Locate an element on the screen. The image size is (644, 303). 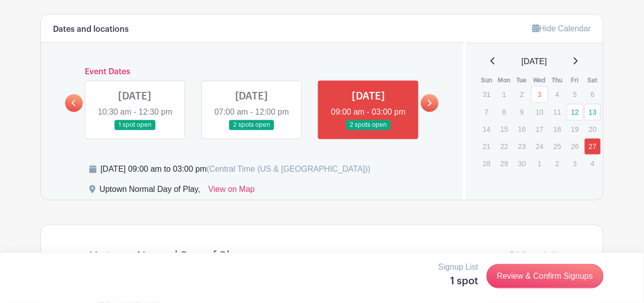
a: View on Map is located at coordinates (231, 192).